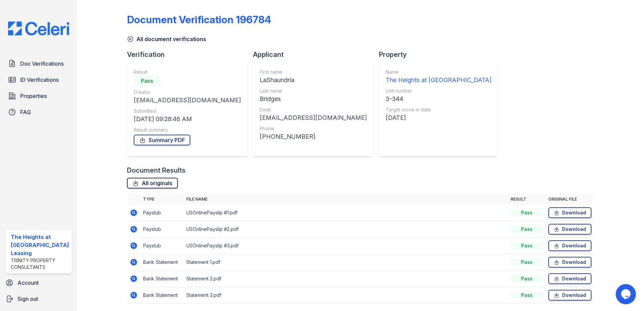 The image size is (644, 311). Describe the element at coordinates (441, 54) in the screenshot. I see `div: Property` at that location.